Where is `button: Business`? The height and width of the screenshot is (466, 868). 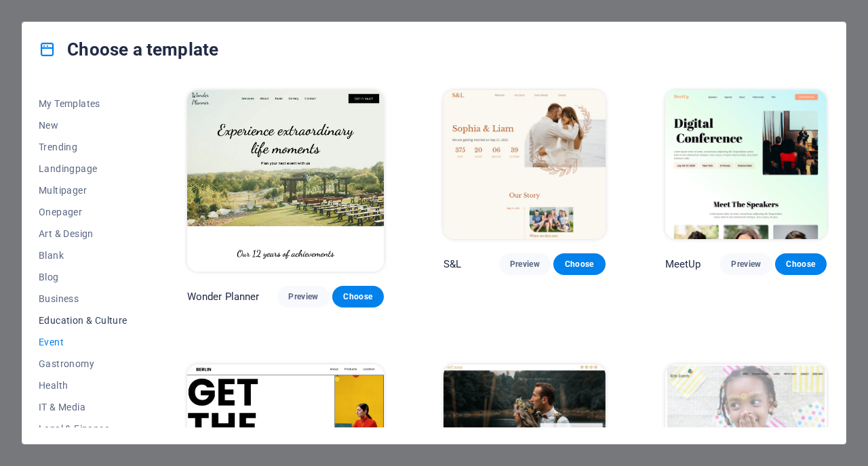
button: Business is located at coordinates (82, 299).